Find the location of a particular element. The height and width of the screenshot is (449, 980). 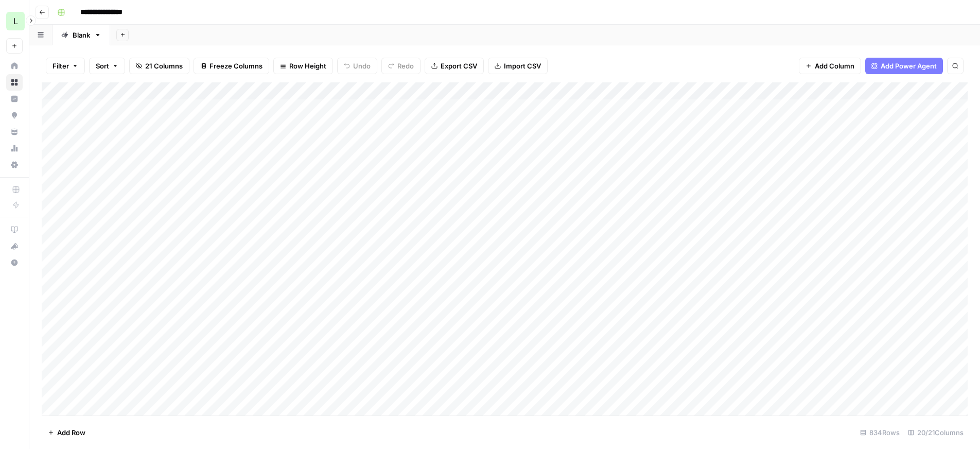

button: Add Power Agent is located at coordinates (904, 66).